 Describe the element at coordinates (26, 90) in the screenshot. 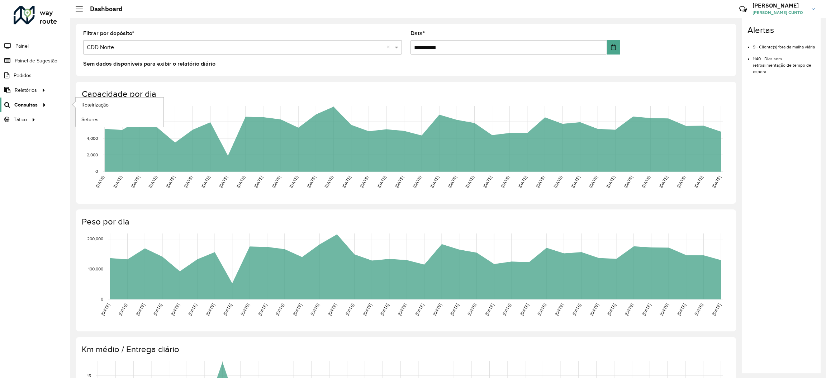

I see `span: Relatórios` at that location.